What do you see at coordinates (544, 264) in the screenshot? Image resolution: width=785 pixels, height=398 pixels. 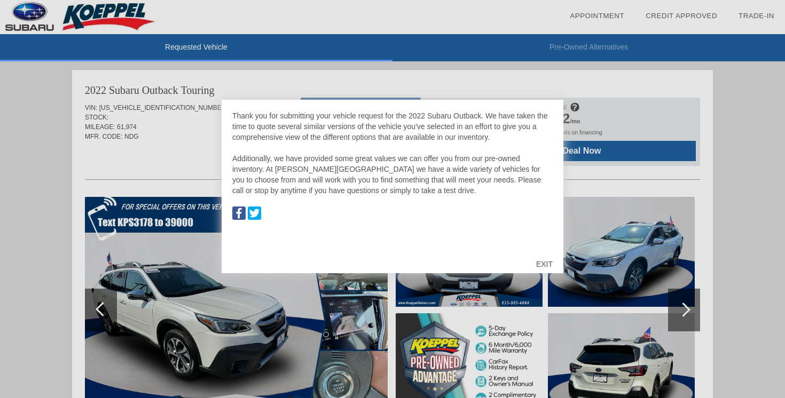 I see `div: EXIT` at bounding box center [544, 264].